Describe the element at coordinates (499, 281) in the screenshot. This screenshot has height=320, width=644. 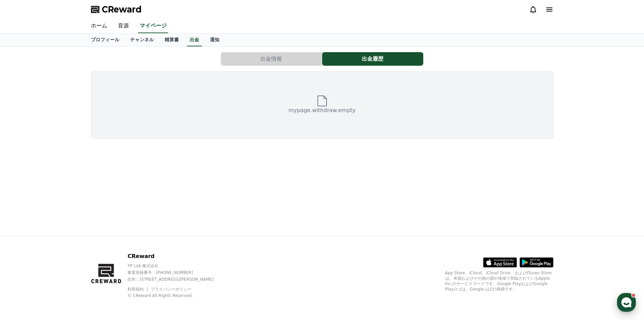
I see `p: App Store、iCloud、iCloud Drive、およびiTunes Storeは、米国およびその他の国や地域で登録されているApple Inc.のサービスマークです。Google P...` at that location.